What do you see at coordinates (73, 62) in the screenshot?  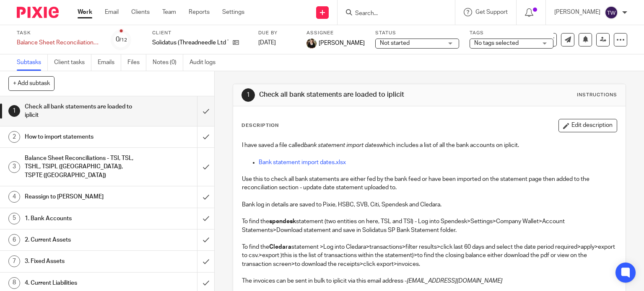 I see `a: Client tasks` at bounding box center [73, 62].